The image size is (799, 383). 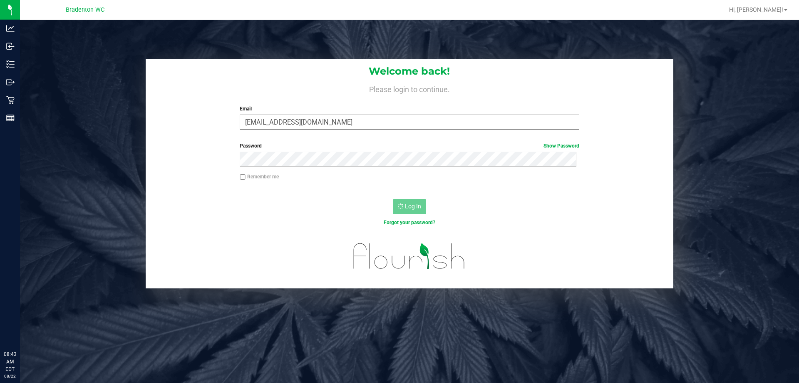 What do you see at coordinates (409, 256) in the screenshot?
I see `img: flourish_logo.svg` at bounding box center [409, 256].